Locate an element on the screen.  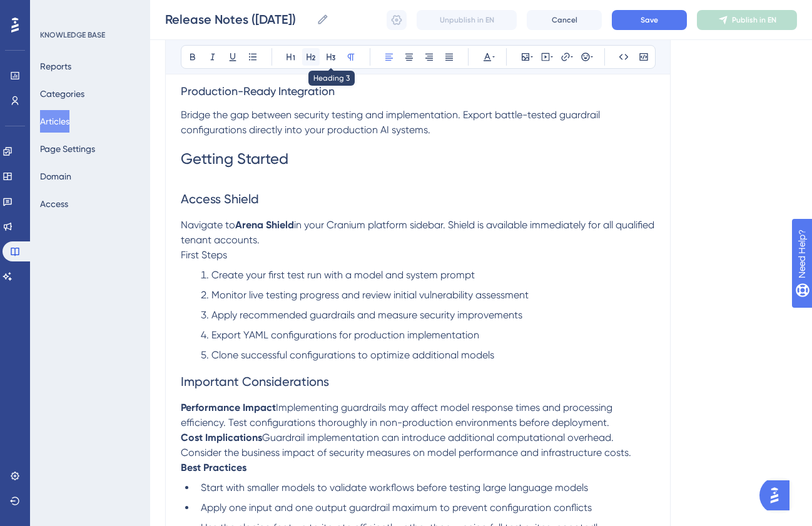
span: Getting Started is located at coordinates (235, 159).